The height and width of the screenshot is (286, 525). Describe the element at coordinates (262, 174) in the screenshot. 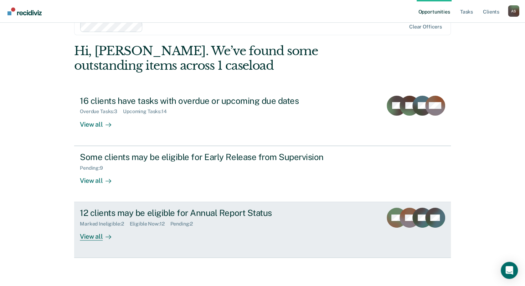

I see `a: Some clients may be eligible for Early Release from SupervisionPending:9View all` at that location.